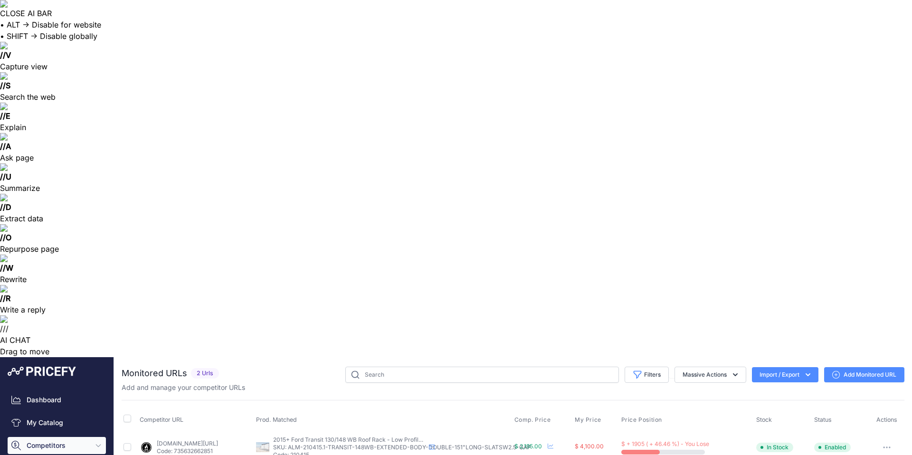 The width and height of the screenshot is (912, 455). I want to click on button: My Price, so click(589, 420).